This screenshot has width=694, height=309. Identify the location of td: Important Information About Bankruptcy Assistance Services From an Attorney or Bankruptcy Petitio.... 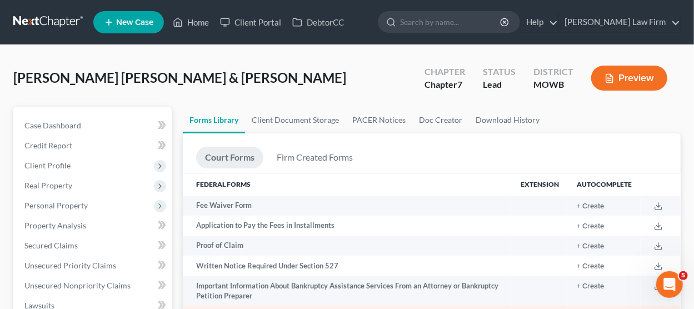
(347, 290).